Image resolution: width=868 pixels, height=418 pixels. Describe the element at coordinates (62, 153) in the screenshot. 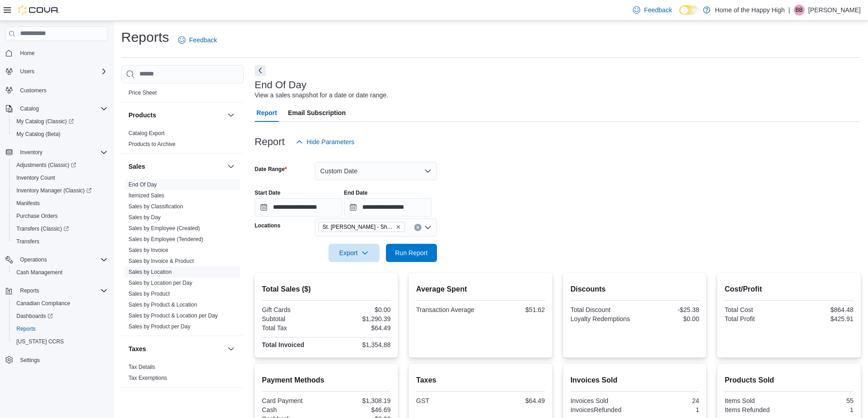

I see `span: Inventory` at that location.